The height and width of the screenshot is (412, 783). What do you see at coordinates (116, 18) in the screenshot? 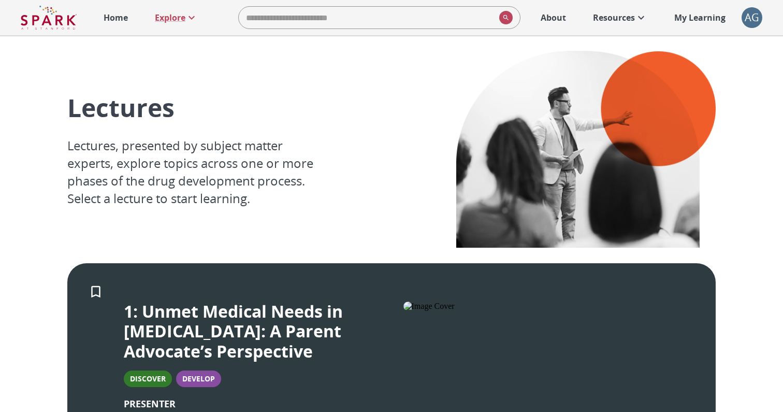
I see `p: Home` at bounding box center [116, 18].